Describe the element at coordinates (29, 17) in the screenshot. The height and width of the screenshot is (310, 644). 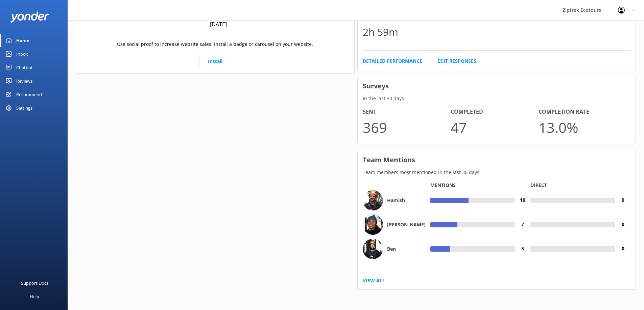
I see `img: yonder-white-logo.png` at that location.